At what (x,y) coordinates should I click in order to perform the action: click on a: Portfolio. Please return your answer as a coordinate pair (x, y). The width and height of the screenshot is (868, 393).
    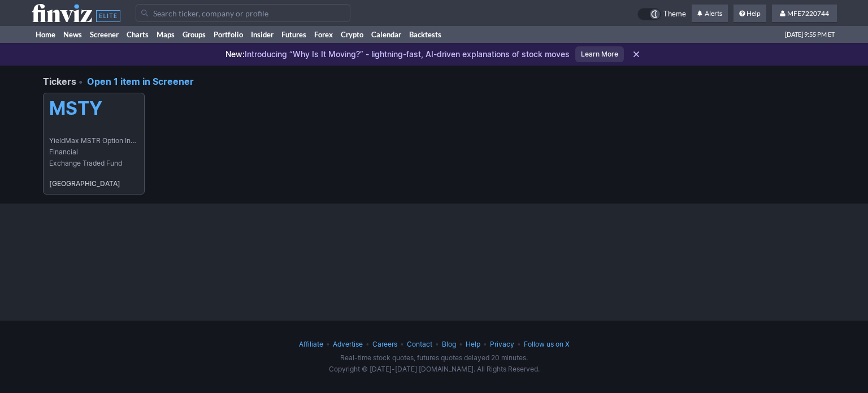
    Looking at the image, I should click on (229, 34).